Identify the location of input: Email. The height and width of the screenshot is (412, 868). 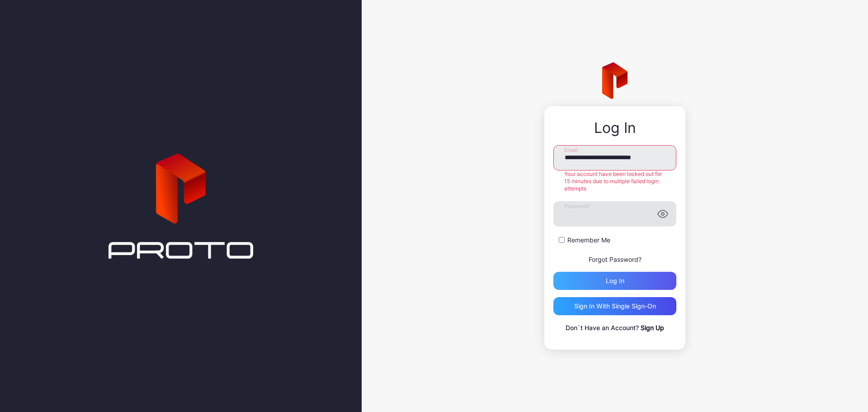
(615, 158).